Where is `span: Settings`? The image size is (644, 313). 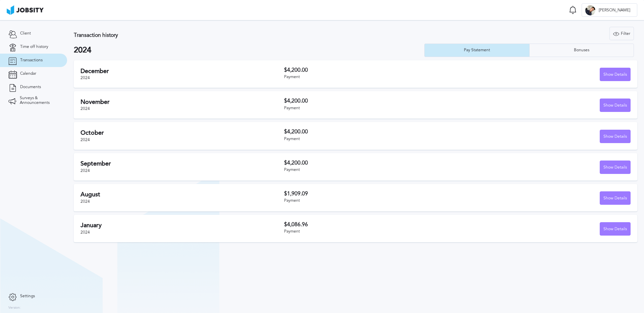 span: Settings is located at coordinates (28, 297).